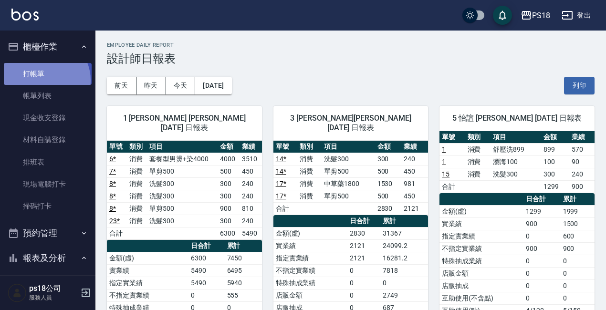  Describe the element at coordinates (151, 85) in the screenshot. I see `button: 昨天` at that location.